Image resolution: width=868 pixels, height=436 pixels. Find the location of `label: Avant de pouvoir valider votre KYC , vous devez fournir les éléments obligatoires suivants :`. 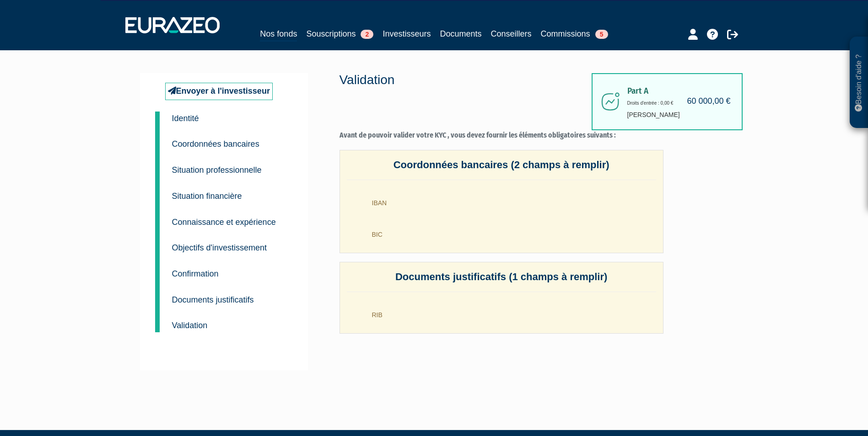

label: Avant de pouvoir valider votre KYC , vous devez fournir les éléments obligatoires suivants : is located at coordinates (501, 135).